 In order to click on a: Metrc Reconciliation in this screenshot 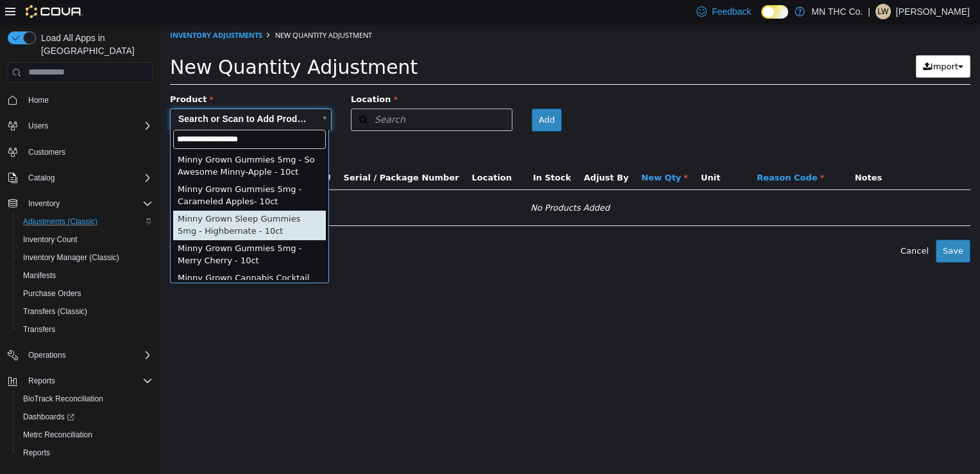, I will do `click(58, 435)`.